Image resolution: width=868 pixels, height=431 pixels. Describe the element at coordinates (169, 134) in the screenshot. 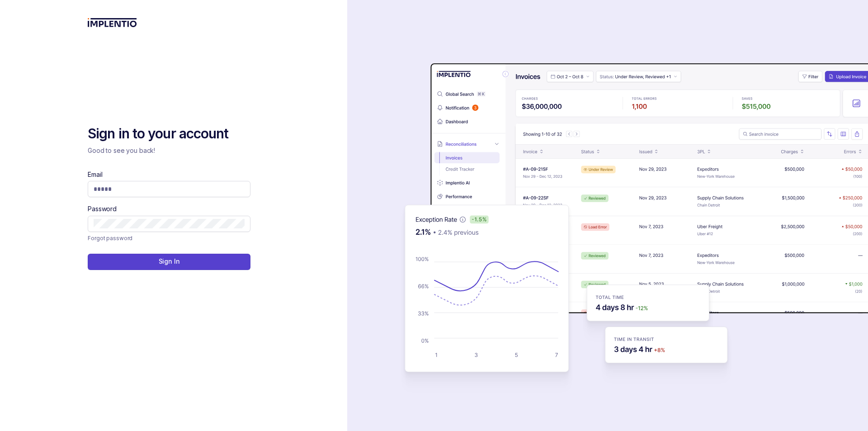

I see `h2: Sign in to your account` at that location.